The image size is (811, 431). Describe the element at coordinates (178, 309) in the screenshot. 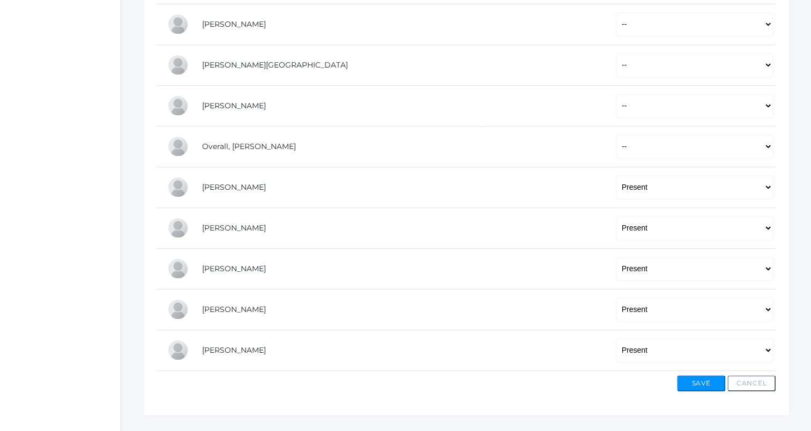

I see `div: Leah Vichinsky` at that location.